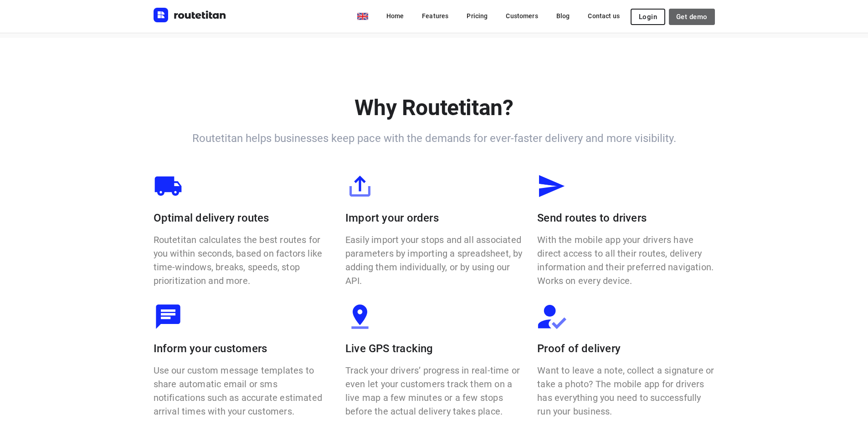  Describe the element at coordinates (477, 16) in the screenshot. I see `a: Pricing` at that location.